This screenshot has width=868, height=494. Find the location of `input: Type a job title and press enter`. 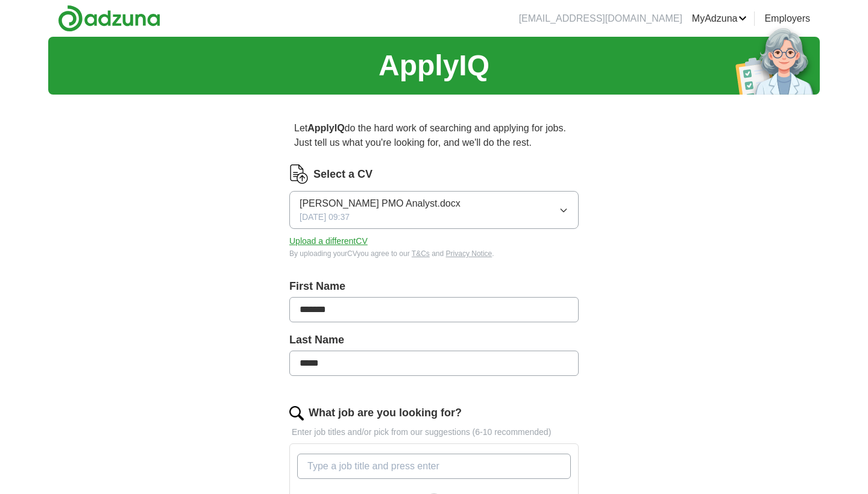

input: Type a job title and press enter is located at coordinates (434, 466).